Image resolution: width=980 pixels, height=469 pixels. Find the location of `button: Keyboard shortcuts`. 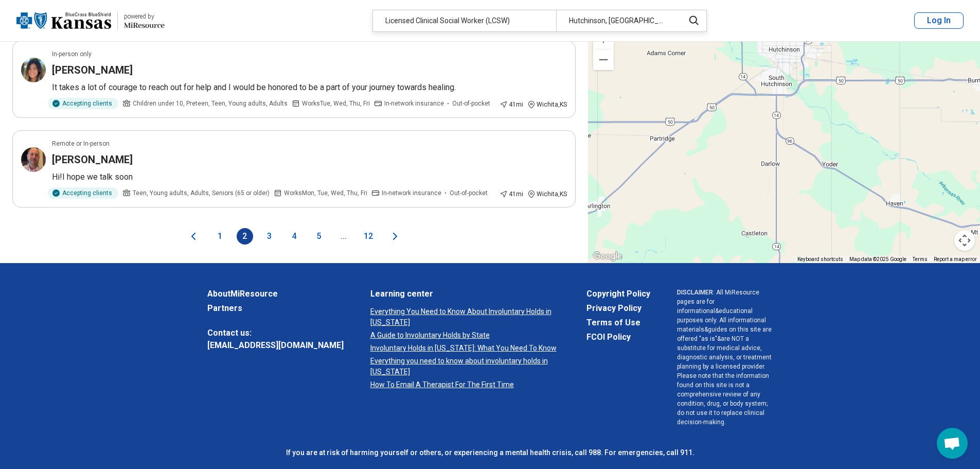

button: Keyboard shortcuts is located at coordinates (820, 260).